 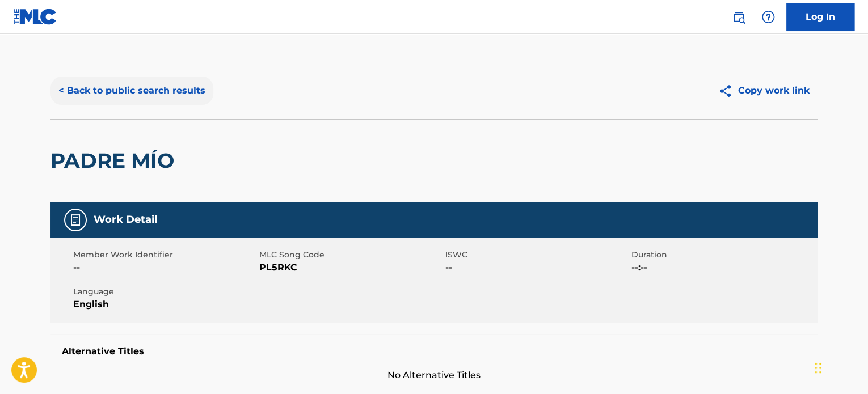 What do you see at coordinates (818, 368) in the screenshot?
I see `div: Drag` at bounding box center [818, 368].